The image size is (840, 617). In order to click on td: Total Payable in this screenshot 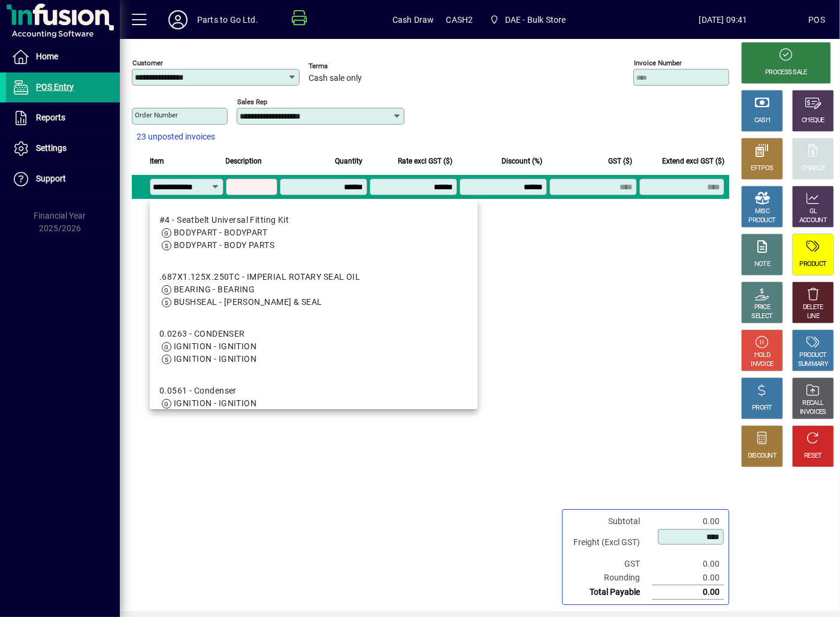, I will do `click(609, 593)`.